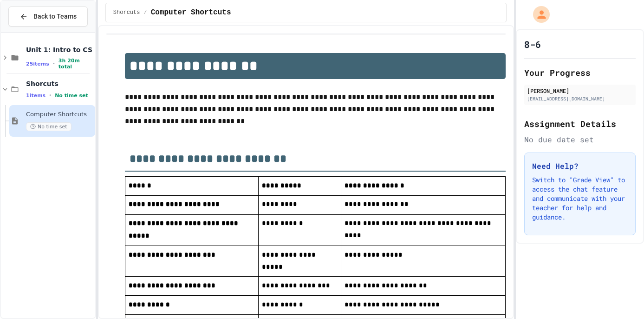 The height and width of the screenshot is (319, 644). What do you see at coordinates (580, 140) in the screenshot?
I see `div: No due date set` at bounding box center [580, 140].